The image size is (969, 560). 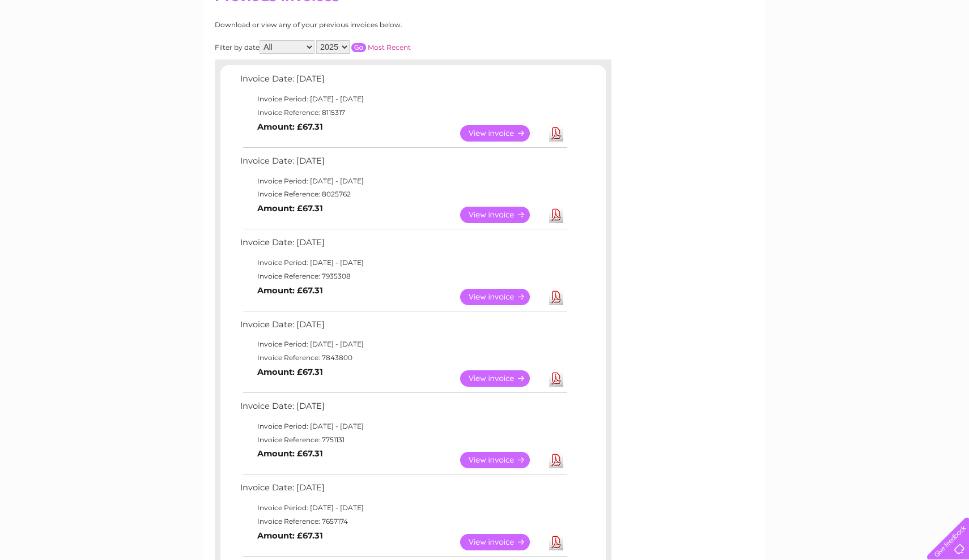 I want to click on td: Invoice Reference: 7935308, so click(x=403, y=276).